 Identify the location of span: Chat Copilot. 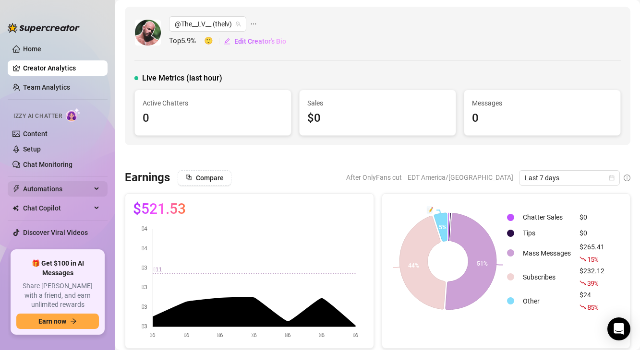
(57, 208).